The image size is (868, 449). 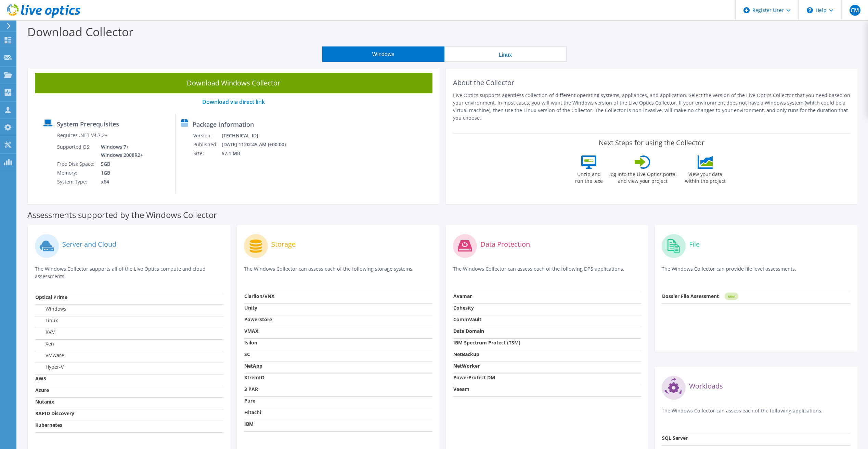 I want to click on strong: SC, so click(x=247, y=354).